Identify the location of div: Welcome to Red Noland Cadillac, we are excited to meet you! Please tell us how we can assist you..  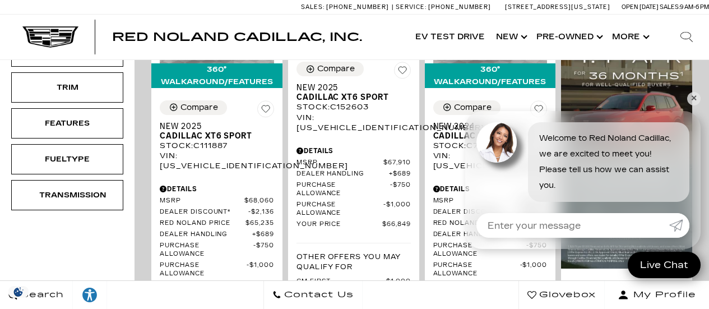
(609, 162).